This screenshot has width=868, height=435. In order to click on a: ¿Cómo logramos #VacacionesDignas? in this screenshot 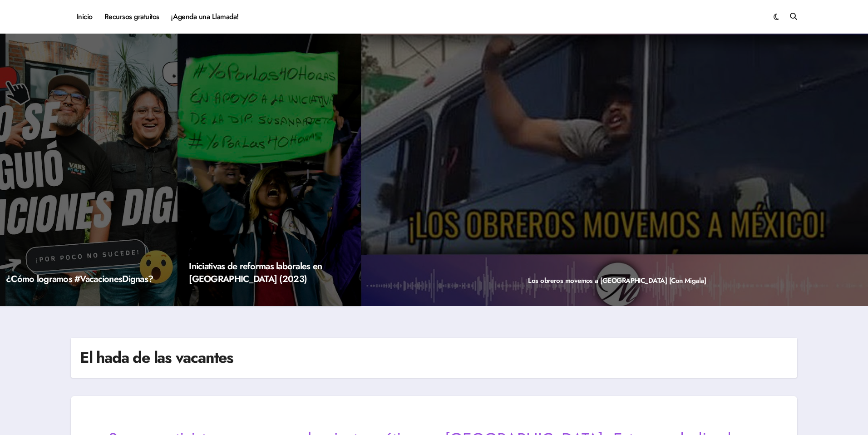, I will do `click(80, 278)`.